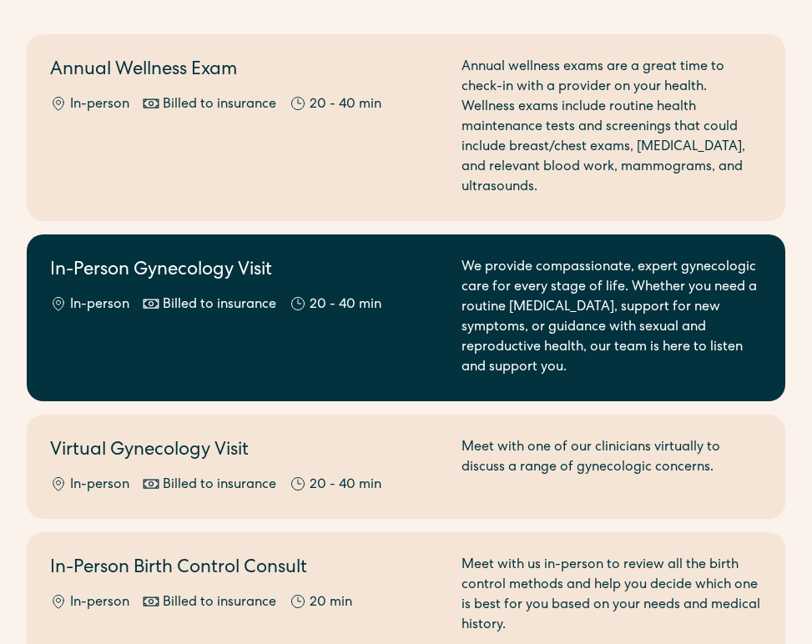 The width and height of the screenshot is (812, 644). Describe the element at coordinates (612, 467) in the screenshot. I see `div: Meet with one of our clinicians virtually to discuss a range of gynecologic concerns.` at that location.